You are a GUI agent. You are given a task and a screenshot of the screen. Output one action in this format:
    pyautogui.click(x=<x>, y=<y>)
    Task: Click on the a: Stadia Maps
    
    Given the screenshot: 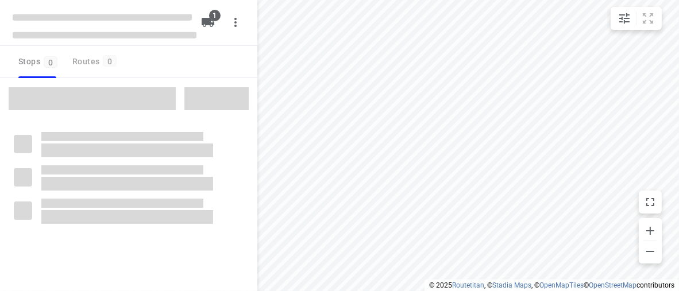 What is the action you would take?
    pyautogui.click(x=512, y=286)
    